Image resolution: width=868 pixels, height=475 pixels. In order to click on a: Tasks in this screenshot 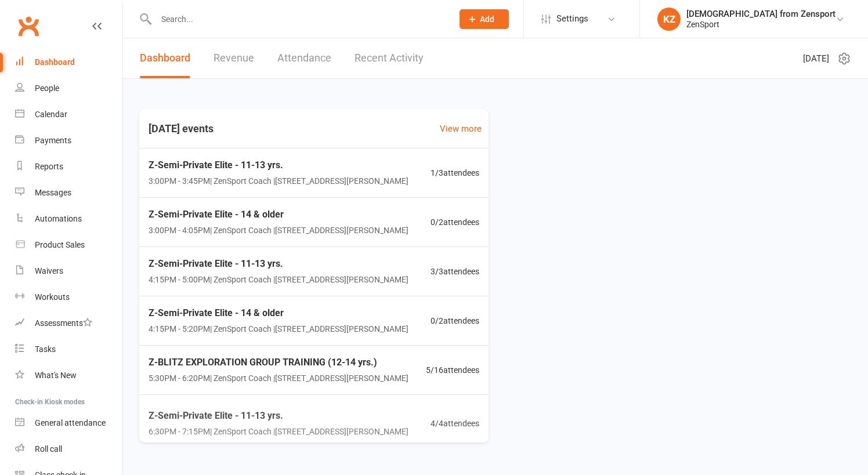, I will do `click(69, 349)`.